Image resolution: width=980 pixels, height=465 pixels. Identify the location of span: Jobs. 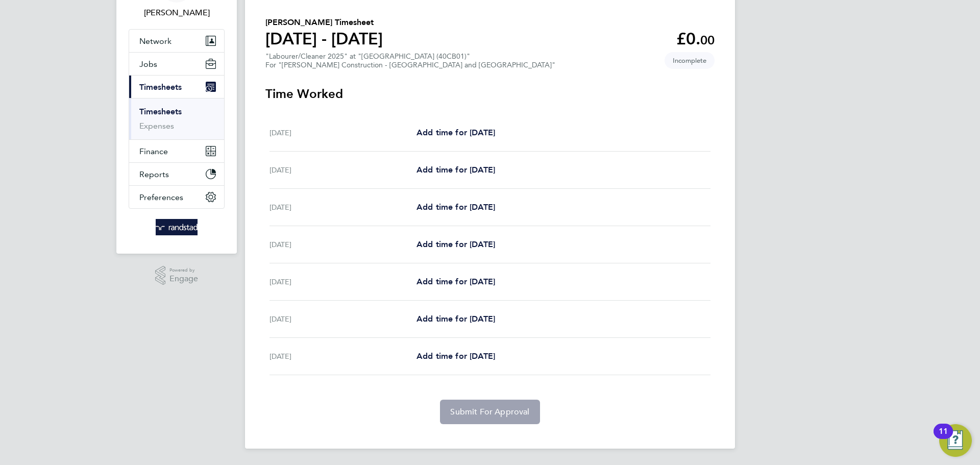
(148, 64).